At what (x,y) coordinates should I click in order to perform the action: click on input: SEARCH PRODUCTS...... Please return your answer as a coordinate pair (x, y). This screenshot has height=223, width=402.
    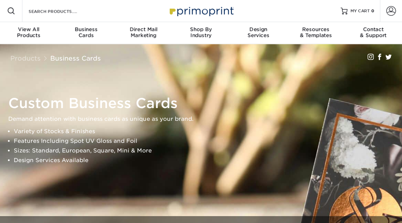
    Looking at the image, I should click on (61, 11).